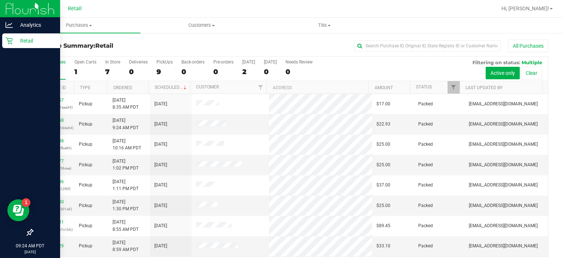 This screenshot has width=563, height=258. What do you see at coordinates (383, 104) in the screenshot?
I see `span: $17.00` at bounding box center [383, 104].